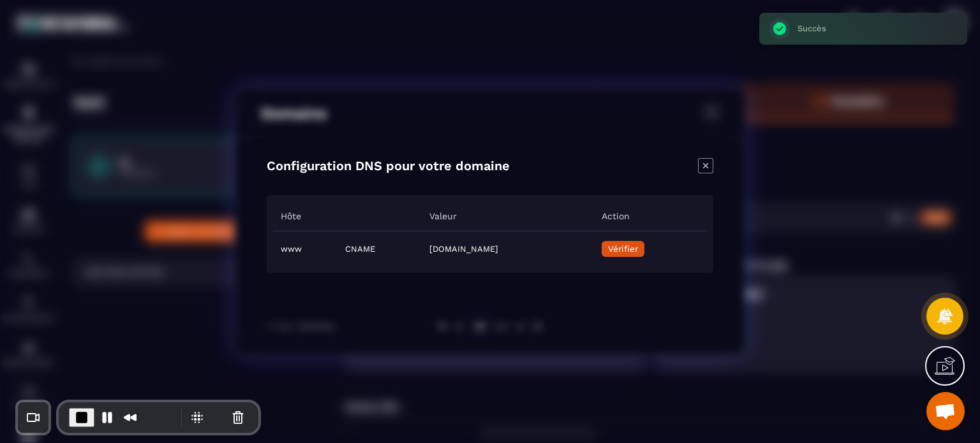 The image size is (980, 443). I want to click on button: Vérifier, so click(623, 249).